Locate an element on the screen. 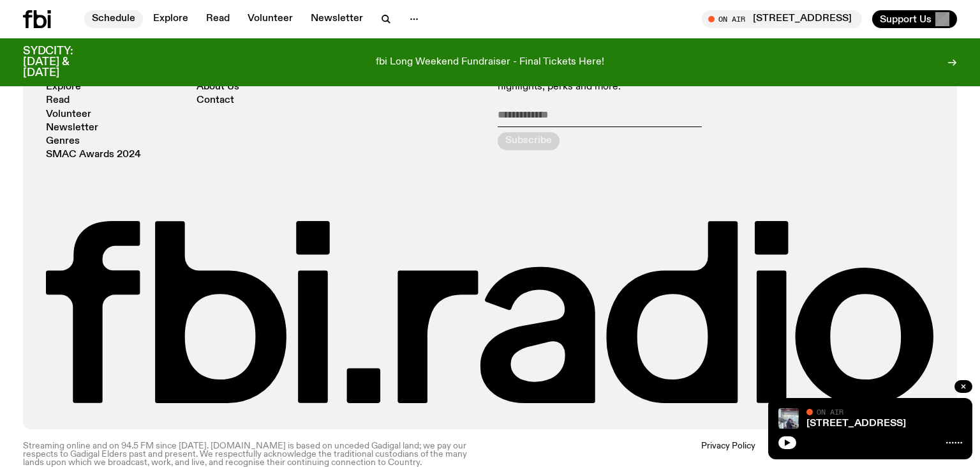  a: Schedule is located at coordinates (114, 19).